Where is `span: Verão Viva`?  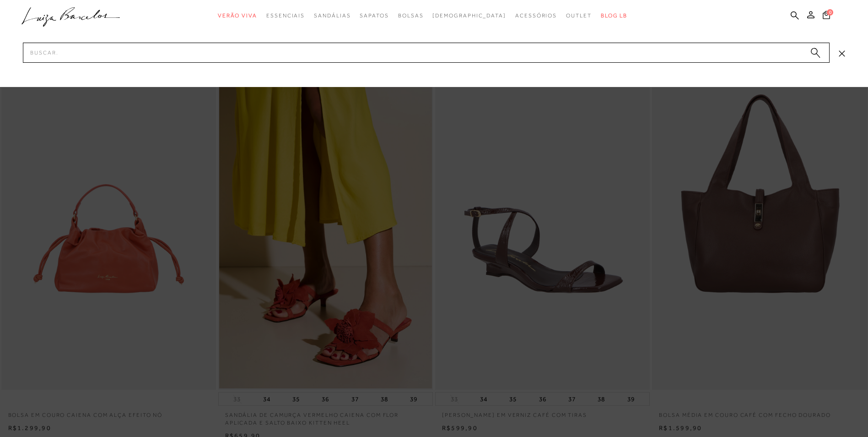 span: Verão Viva is located at coordinates (237, 16).